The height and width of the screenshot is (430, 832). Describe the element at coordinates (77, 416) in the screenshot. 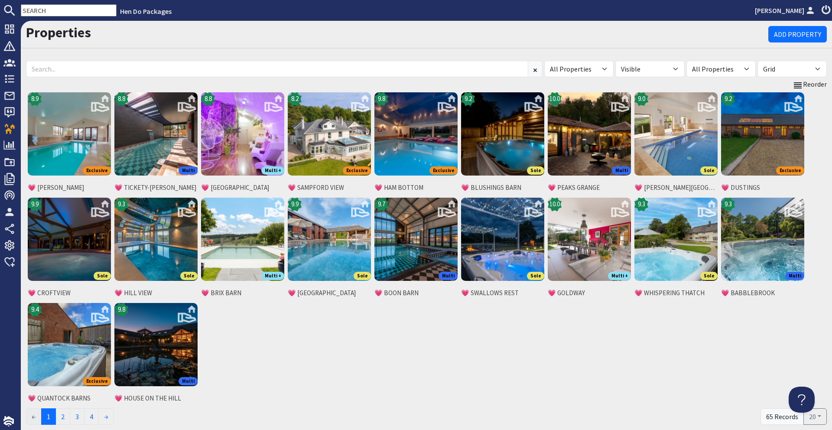

I see `a: 3` at that location.